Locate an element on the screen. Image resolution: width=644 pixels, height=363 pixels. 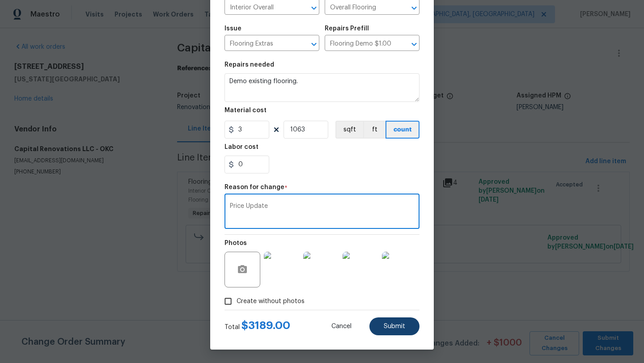
h5: Labor cost is located at coordinates (242, 147).